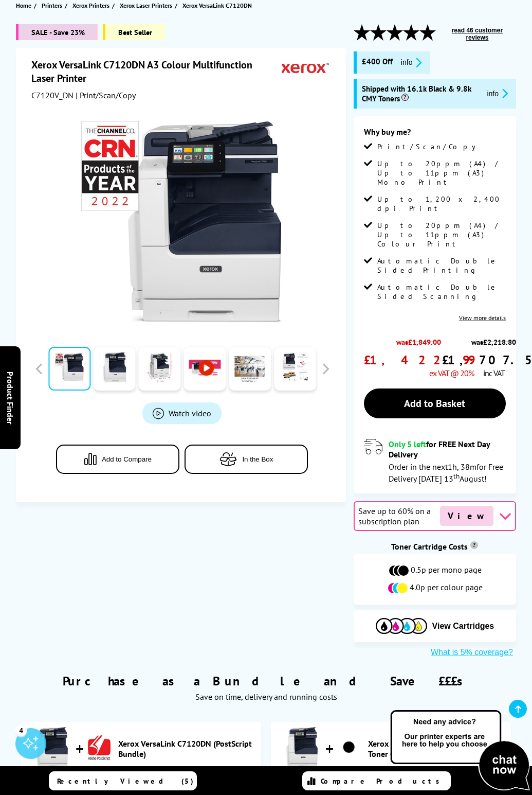  I want to click on a: Add to Basket, so click(435, 403).